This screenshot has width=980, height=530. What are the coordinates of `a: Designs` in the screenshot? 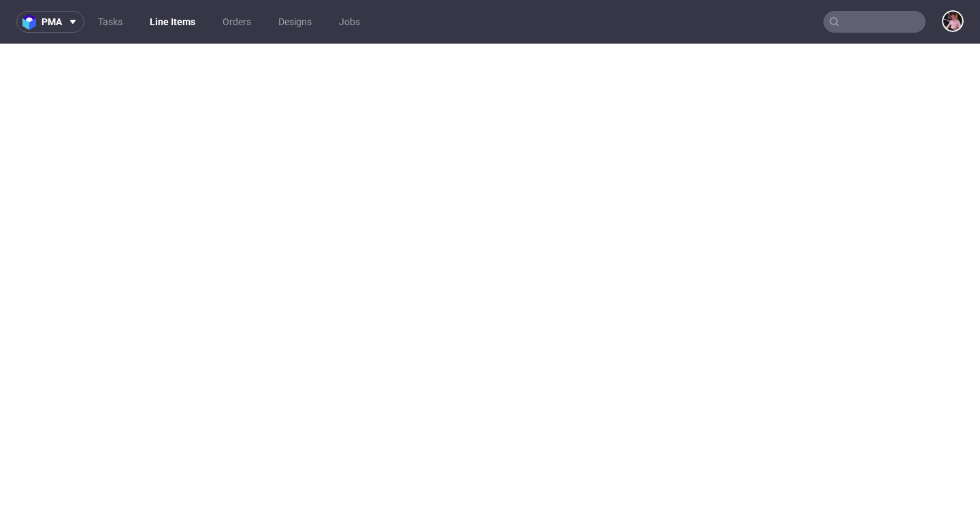 It's located at (295, 22).